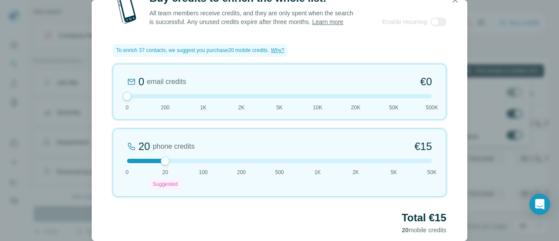 The width and height of the screenshot is (559, 241). I want to click on span: Enable recurring, so click(405, 22).